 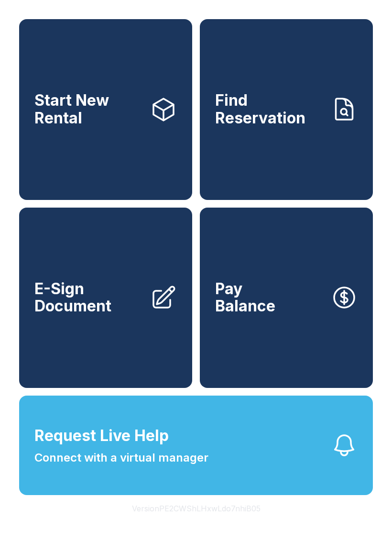 I want to click on button: Request Live HelpConnect with a virtual manager, so click(x=196, y=445).